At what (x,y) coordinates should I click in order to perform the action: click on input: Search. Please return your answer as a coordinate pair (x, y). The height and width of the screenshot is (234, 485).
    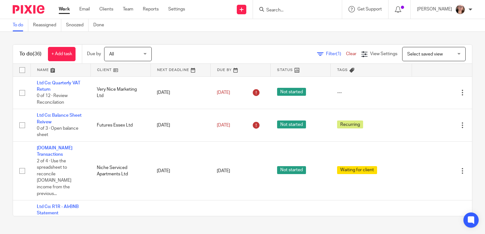
    Looking at the image, I should click on (294, 10).